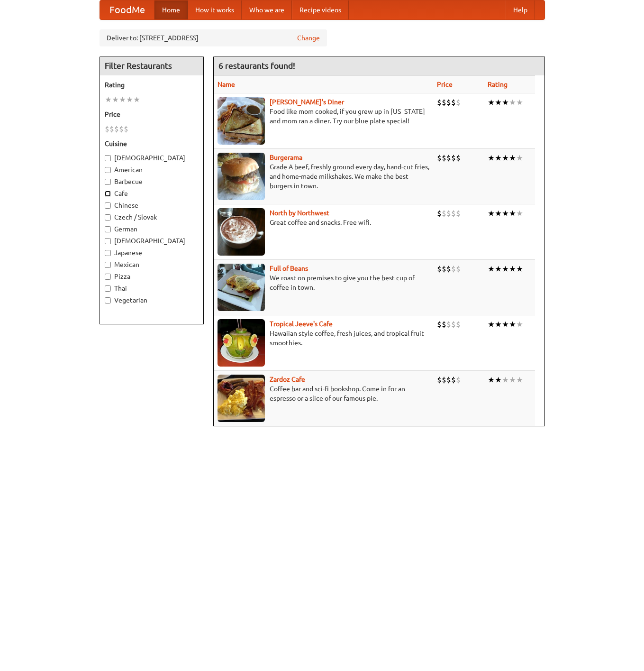  I want to click on input: Vegetarian, so click(108, 300).